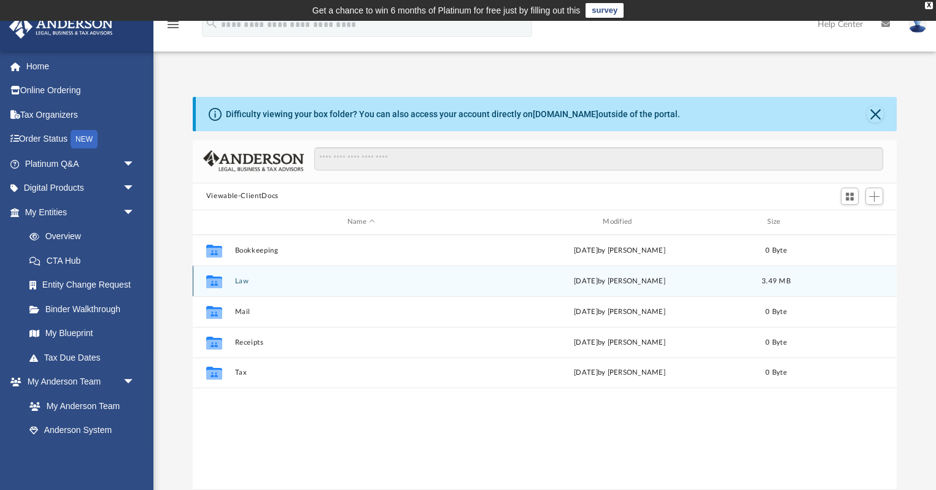  I want to click on a: Binder Walkthrough, so click(85, 309).